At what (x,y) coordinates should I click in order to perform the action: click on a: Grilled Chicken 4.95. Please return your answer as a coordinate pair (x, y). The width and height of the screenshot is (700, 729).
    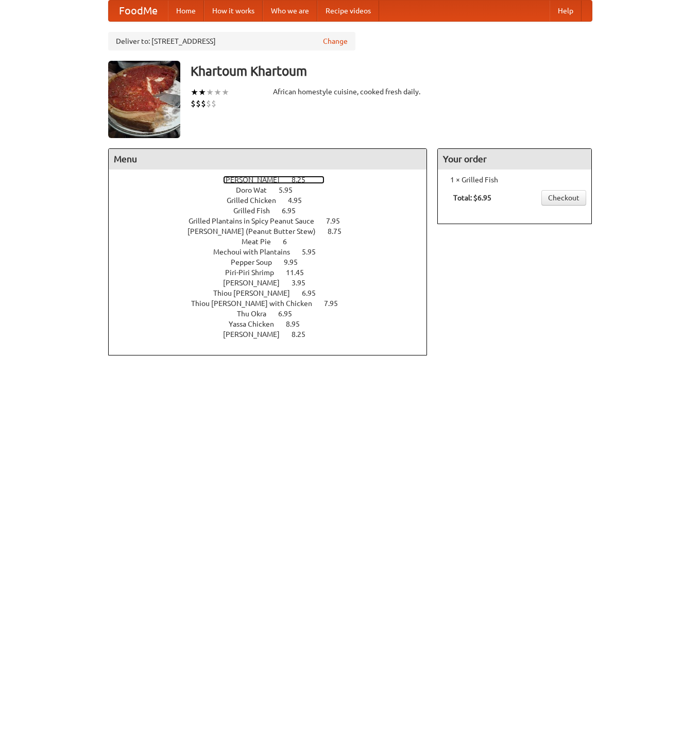
    Looking at the image, I should click on (273, 200).